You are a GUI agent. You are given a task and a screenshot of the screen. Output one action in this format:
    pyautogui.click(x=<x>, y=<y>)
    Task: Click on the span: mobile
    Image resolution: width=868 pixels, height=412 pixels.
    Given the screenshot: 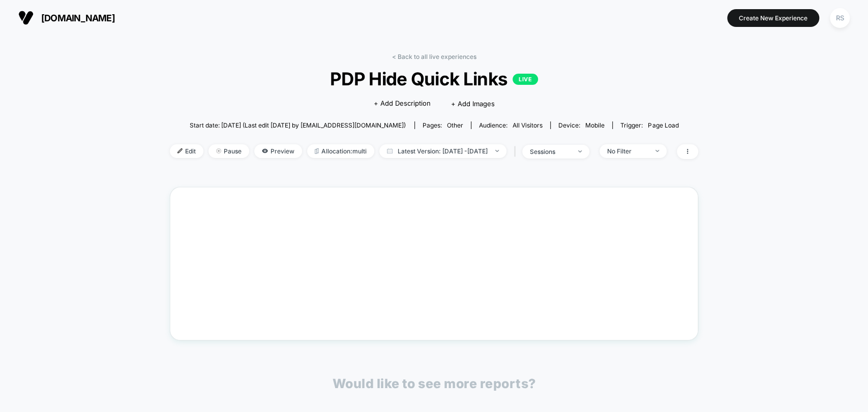 What is the action you would take?
    pyautogui.click(x=595, y=125)
    